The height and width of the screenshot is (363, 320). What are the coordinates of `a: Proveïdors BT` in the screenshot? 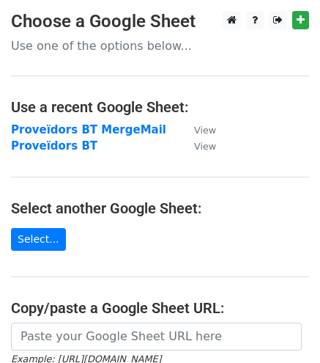 It's located at (54, 146).